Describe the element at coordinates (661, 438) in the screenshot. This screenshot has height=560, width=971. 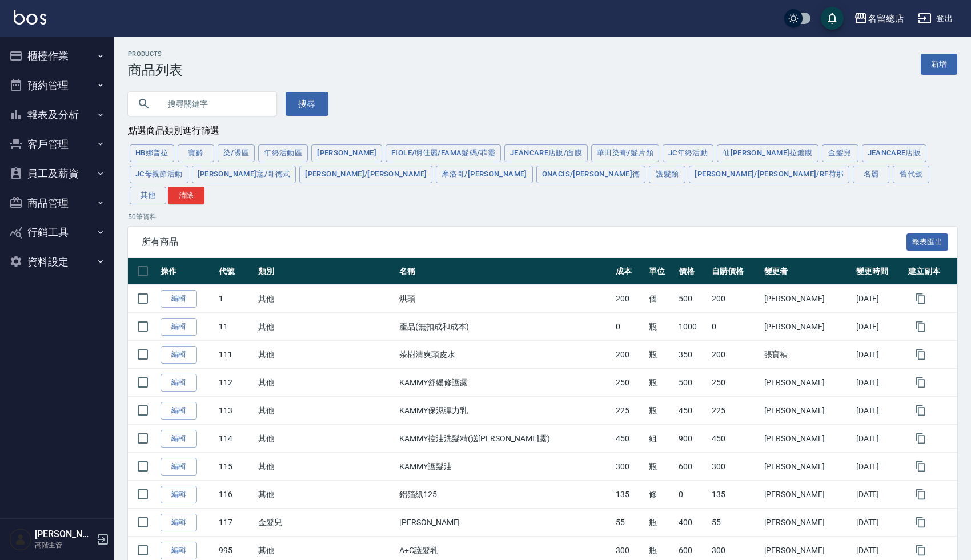
I see `td: 組` at that location.